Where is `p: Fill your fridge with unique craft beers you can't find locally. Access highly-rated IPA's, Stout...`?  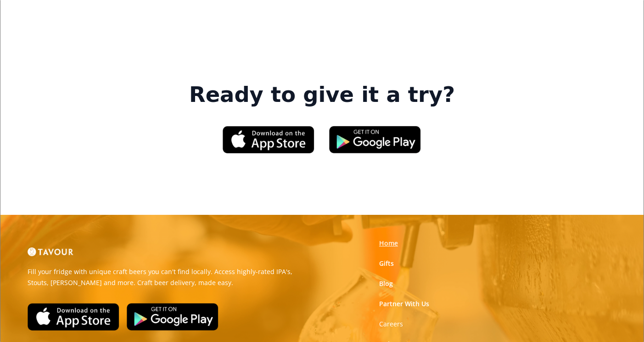 p: Fill your fridge with unique craft beers you can't find locally. Access highly-rated IPA's, Stout... is located at coordinates (172, 277).